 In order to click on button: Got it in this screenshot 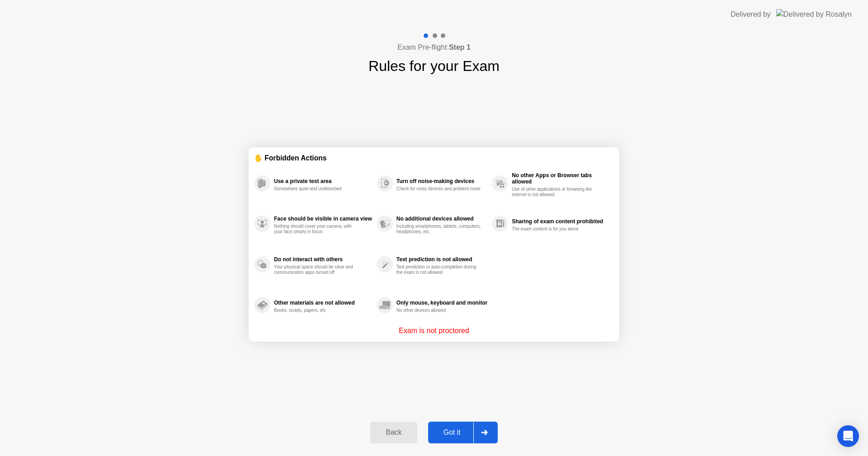, I will do `click(463, 432)`.